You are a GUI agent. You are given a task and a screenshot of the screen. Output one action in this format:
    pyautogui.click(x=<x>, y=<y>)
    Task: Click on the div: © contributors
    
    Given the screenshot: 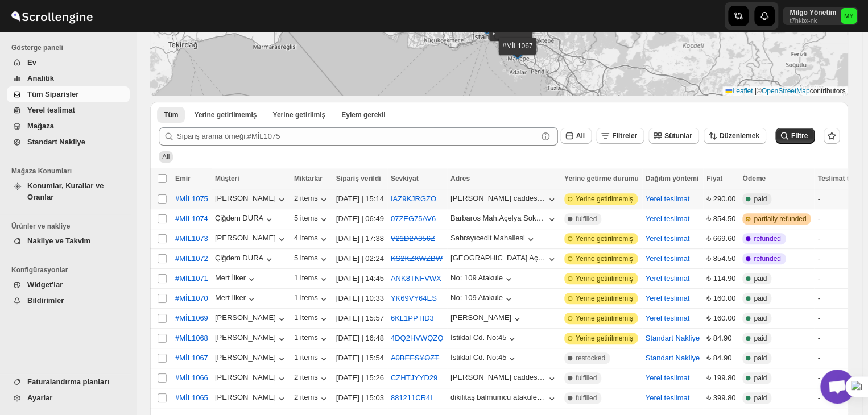 What is the action you would take?
    pyautogui.click(x=785, y=91)
    